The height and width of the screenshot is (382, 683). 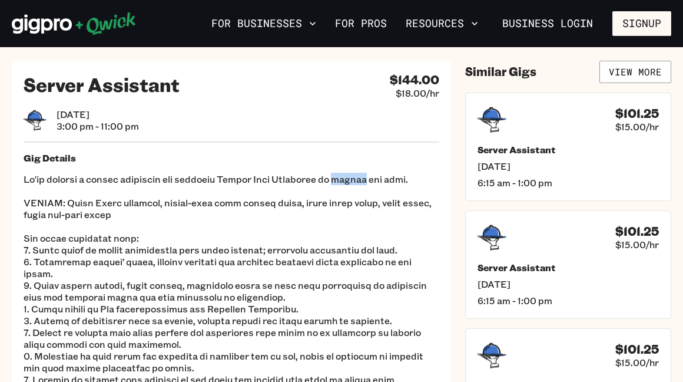 What do you see at coordinates (361, 24) in the screenshot?
I see `a: For Pros` at bounding box center [361, 24].